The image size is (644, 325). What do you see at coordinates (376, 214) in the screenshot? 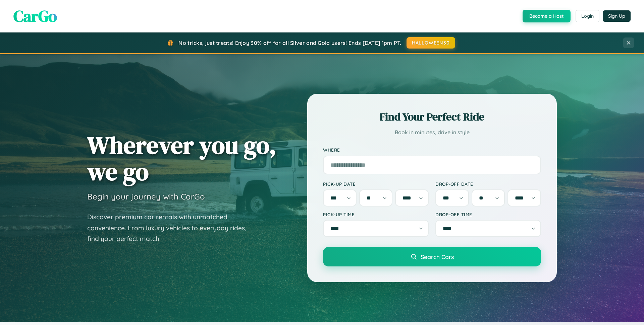
I see `label: Pick-up Time` at bounding box center [376, 214].